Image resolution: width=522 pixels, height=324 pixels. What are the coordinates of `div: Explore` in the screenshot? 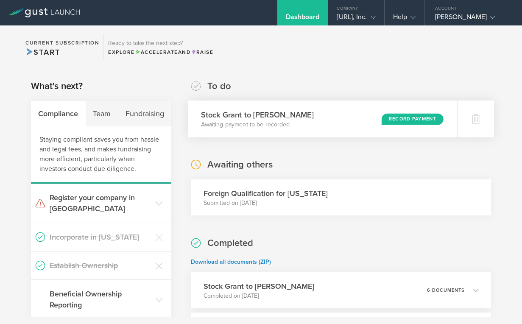 It's located at (161, 52).